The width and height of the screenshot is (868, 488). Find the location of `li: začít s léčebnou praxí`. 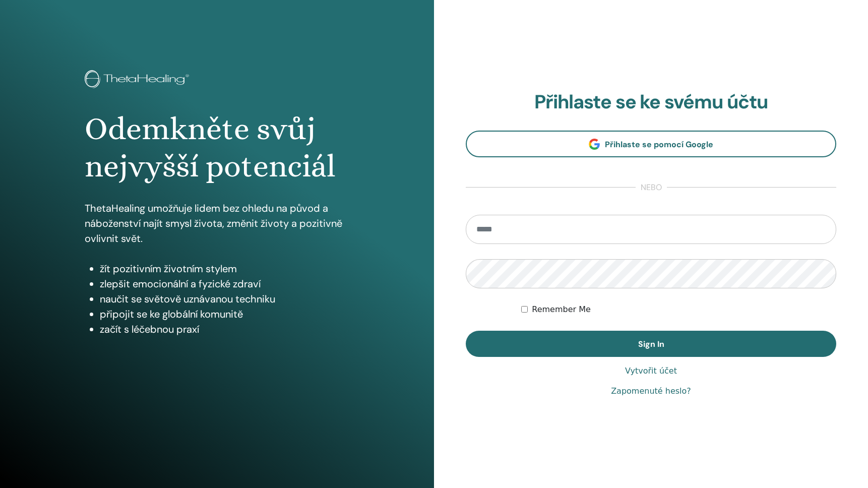

li: začít s léčebnou praxí is located at coordinates (225, 329).